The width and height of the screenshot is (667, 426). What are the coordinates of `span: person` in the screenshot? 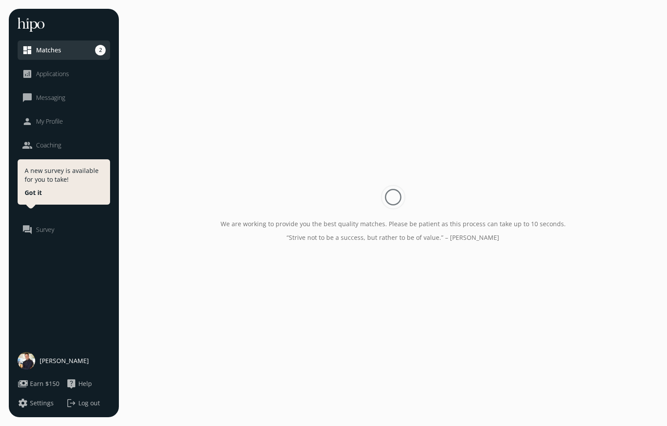 It's located at (27, 122).